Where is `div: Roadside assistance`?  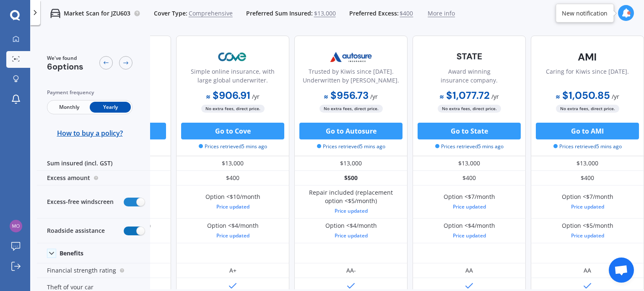 div: Roadside assistance is located at coordinates (94, 231).